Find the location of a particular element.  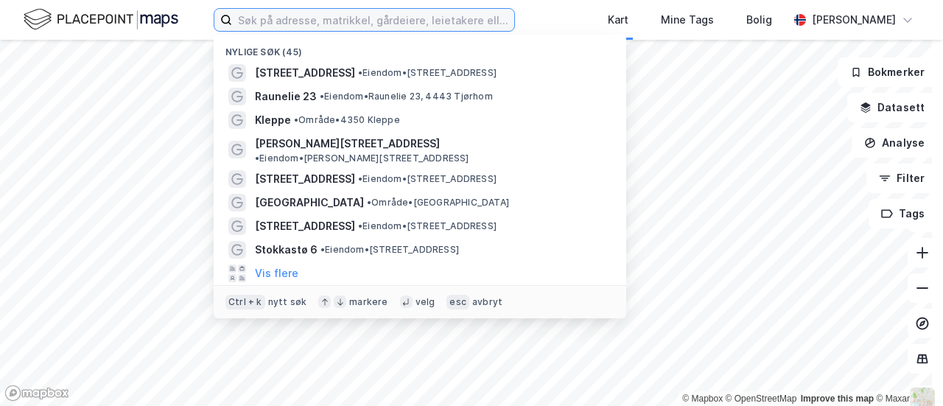

button: Vis flere is located at coordinates (276, 273).